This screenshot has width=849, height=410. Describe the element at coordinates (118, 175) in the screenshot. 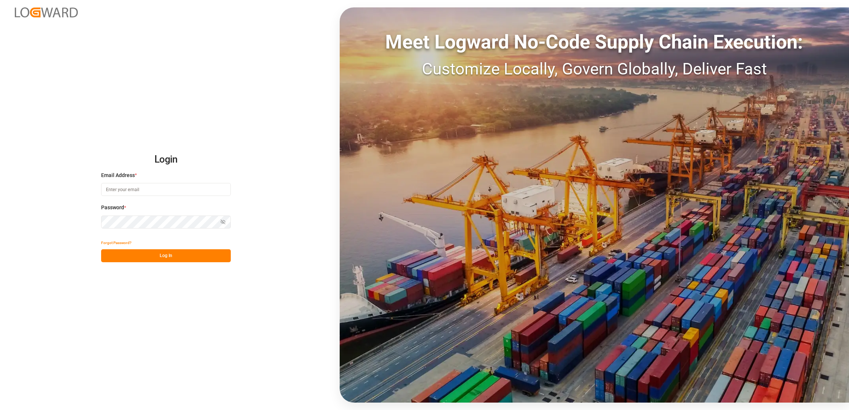

I see `span: Email Address` at that location.